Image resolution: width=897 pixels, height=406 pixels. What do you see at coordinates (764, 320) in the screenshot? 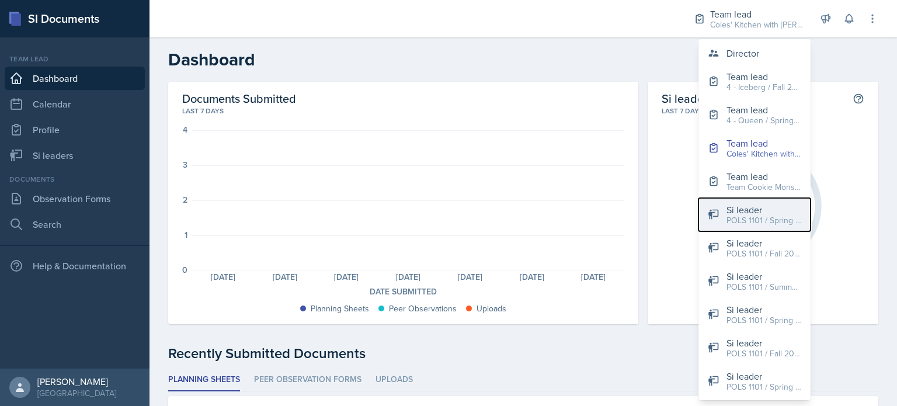
I see `div: POLS 1101 / Spring 2023` at bounding box center [764, 320].